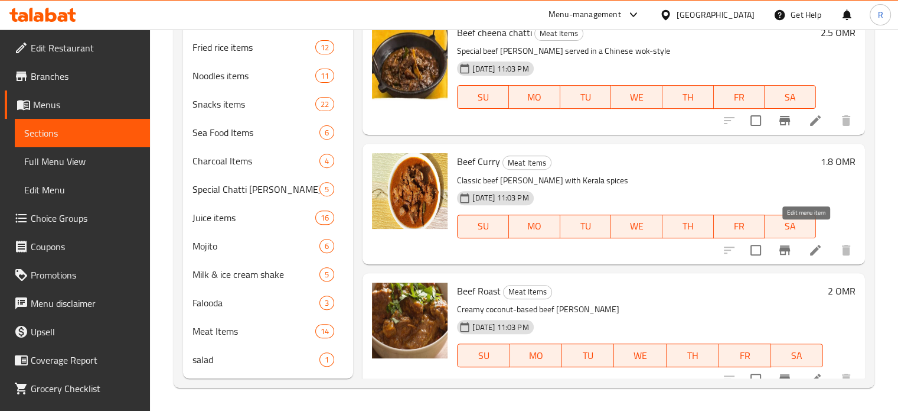  Describe the element at coordinates (256, 302) in the screenshot. I see `span: Falooda` at that location.